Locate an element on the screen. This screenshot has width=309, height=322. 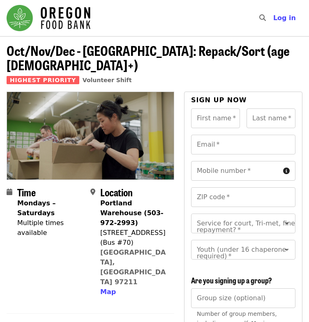
span: Volunteer Shift is located at coordinates (107, 80).